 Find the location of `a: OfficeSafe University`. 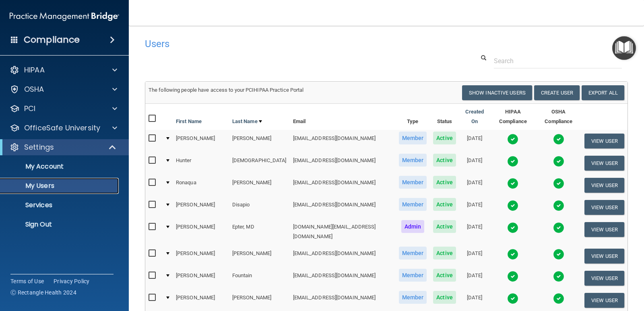

a: OfficeSafe University is located at coordinates (63, 128).